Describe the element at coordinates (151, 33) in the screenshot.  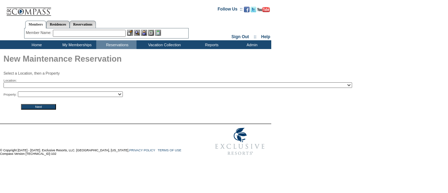
I see `img: Reservations` at that location.